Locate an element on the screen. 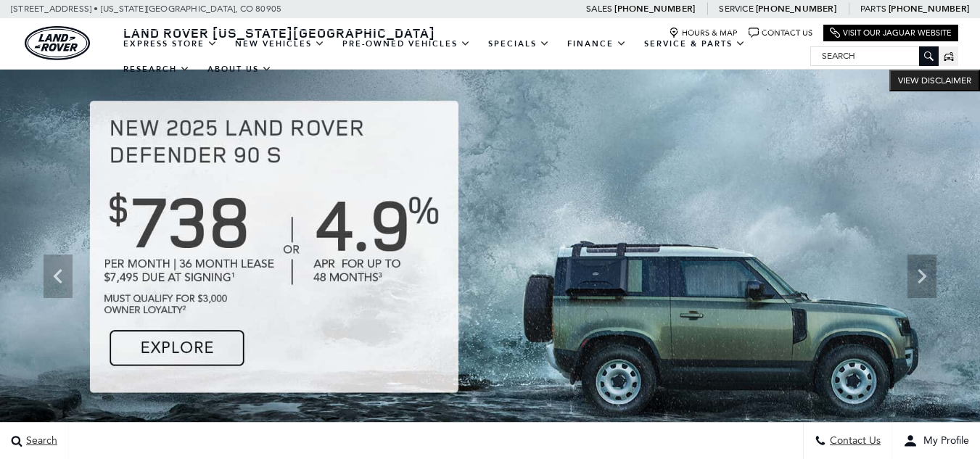 The width and height of the screenshot is (980, 459). input: Search is located at coordinates (874, 56).